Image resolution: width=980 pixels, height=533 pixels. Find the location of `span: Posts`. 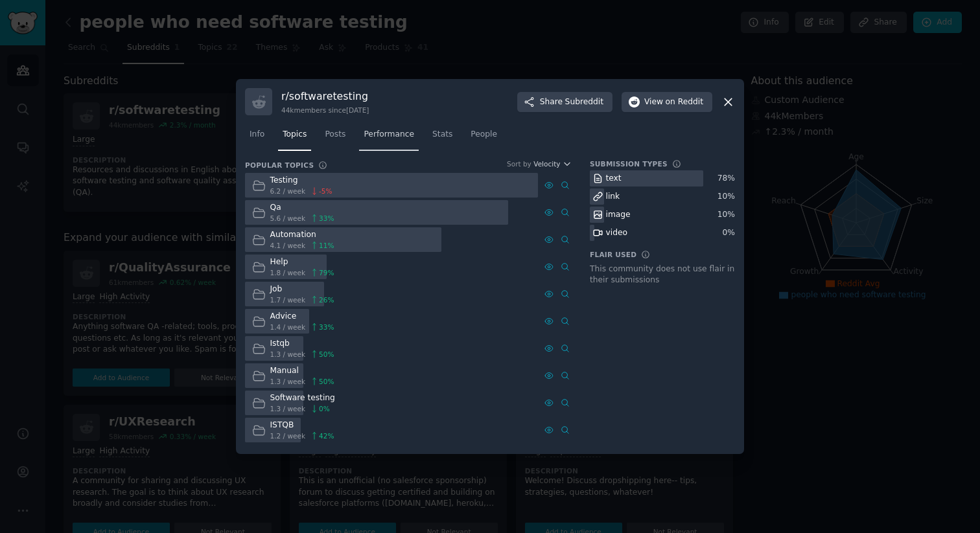

span: Posts is located at coordinates (335, 135).